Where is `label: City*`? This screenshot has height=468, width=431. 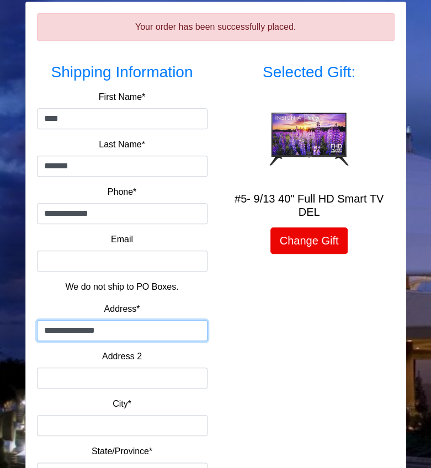
label: City* is located at coordinates (122, 404).